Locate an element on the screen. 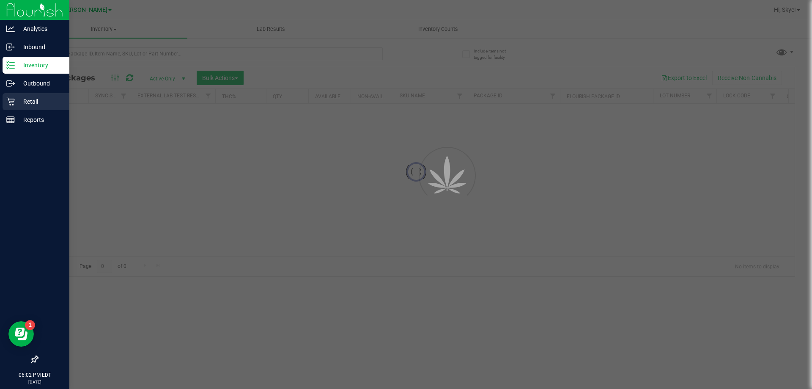 This screenshot has width=812, height=389. p: Retail is located at coordinates (40, 102).